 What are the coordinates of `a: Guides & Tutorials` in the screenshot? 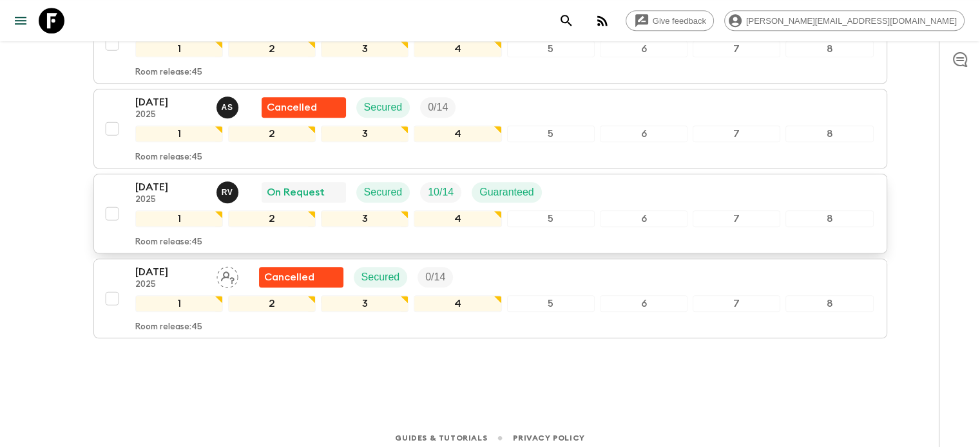 It's located at (441, 439).